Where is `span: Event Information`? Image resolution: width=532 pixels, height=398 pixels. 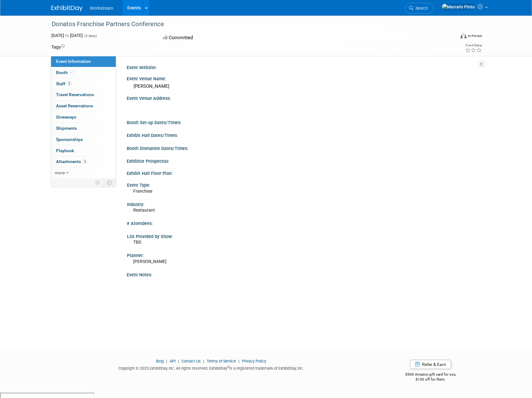 span: Event Information is located at coordinates (74, 61).